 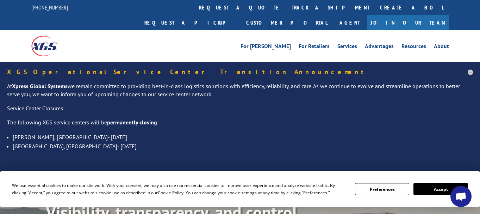 What do you see at coordinates (240, 126) in the screenshot?
I see `p: The following XGS service centers will be :` at bounding box center [240, 126].